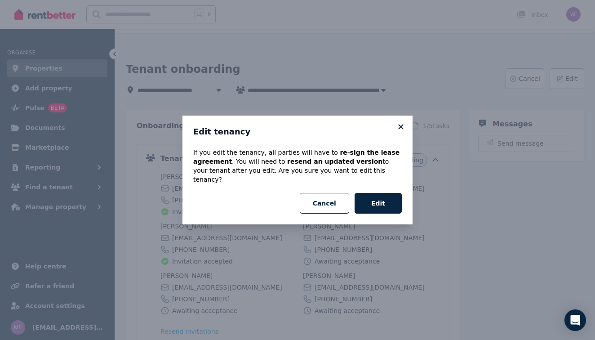 Image resolution: width=595 pixels, height=340 pixels. What do you see at coordinates (324, 203) in the screenshot?
I see `button: Cancel` at bounding box center [324, 203].